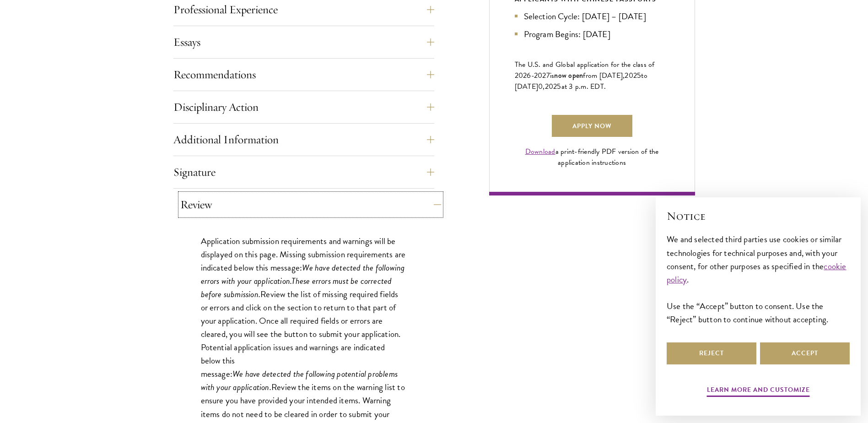 The width and height of the screenshot is (868, 423). I want to click on span: 0, so click(540, 86).